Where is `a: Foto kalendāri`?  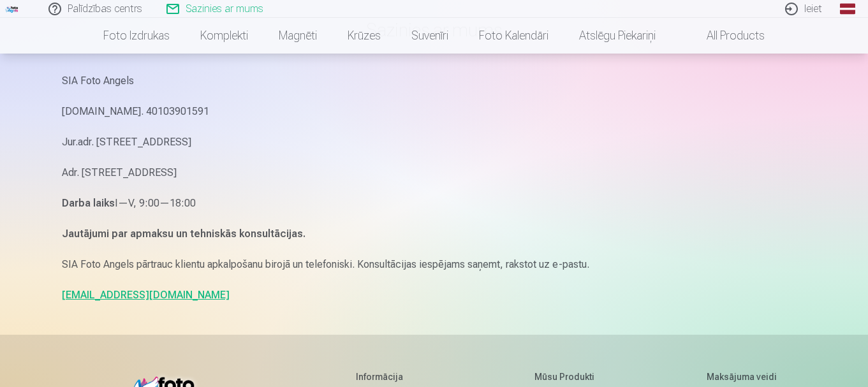
a: Foto kalendāri is located at coordinates (514, 36).